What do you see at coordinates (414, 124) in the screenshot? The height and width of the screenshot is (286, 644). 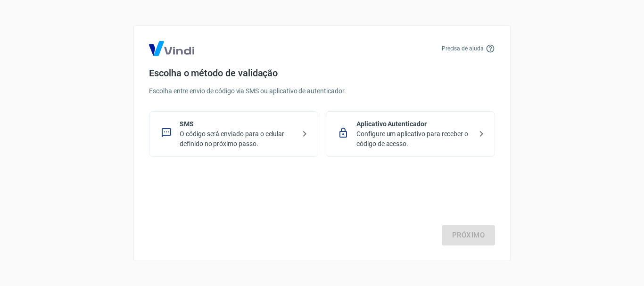 I see `p: Aplicativo Autenticador` at bounding box center [414, 124].